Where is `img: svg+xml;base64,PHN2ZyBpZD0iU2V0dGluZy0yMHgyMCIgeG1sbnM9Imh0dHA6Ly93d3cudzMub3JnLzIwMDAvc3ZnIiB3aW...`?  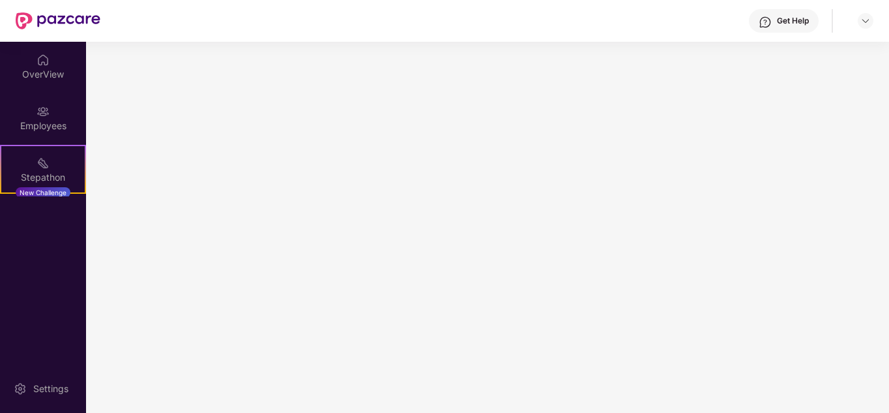
img: svg+xml;base64,PHN2ZyBpZD0iU2V0dGluZy0yMHgyMCIgeG1sbnM9Imh0dHA6Ly93d3cudzMub3JnLzIwMDAvc3ZnIiB3aW... is located at coordinates (20, 388).